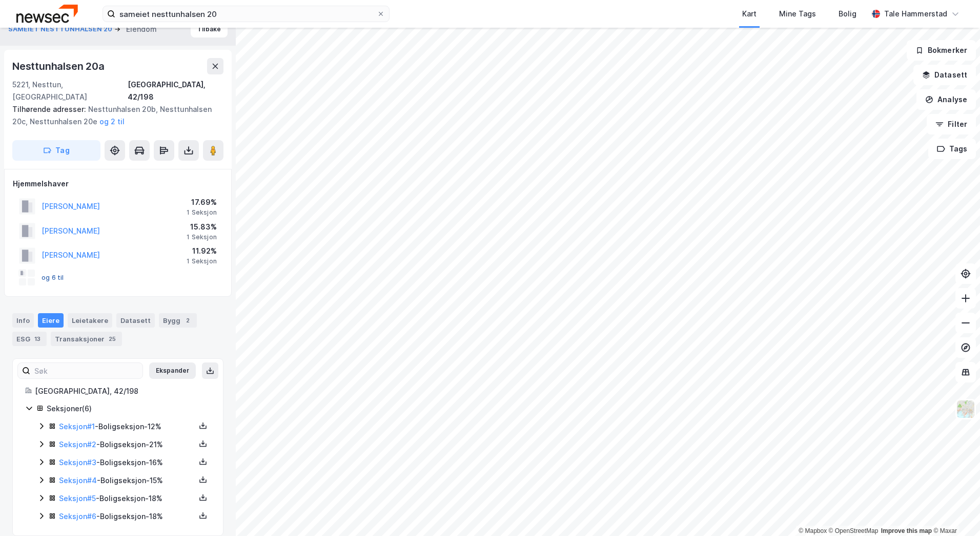 This screenshot has height=536, width=980. What do you see at coordinates (127, 463) in the screenshot?
I see `div: - Boligseksjon - 16%` at bounding box center [127, 463].